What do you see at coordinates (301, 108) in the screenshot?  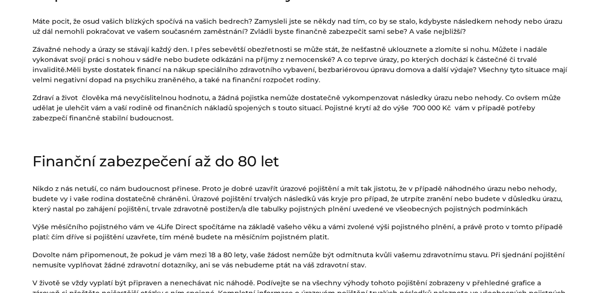 I see `p: Zdraví a život člověka má nevyčíslitelnou hodnotu, a žádná pojistka nemůže dostatečně vykompenzov...` at bounding box center [301, 108].